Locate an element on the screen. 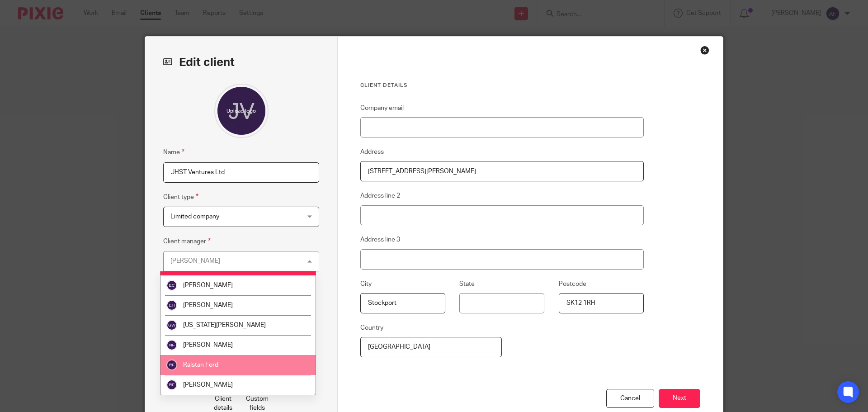 Image resolution: width=868 pixels, height=412 pixels. label: Address line 2 is located at coordinates (380, 196).